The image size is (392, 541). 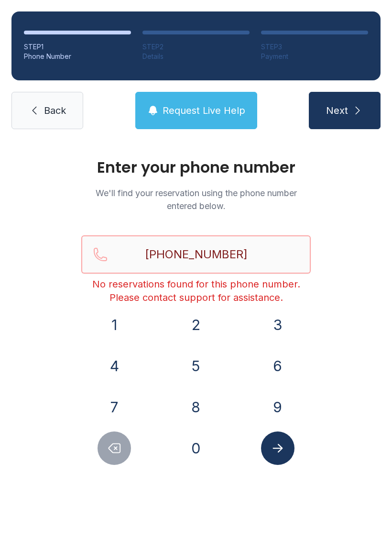 I want to click on span: Request Live Help, so click(x=204, y=110).